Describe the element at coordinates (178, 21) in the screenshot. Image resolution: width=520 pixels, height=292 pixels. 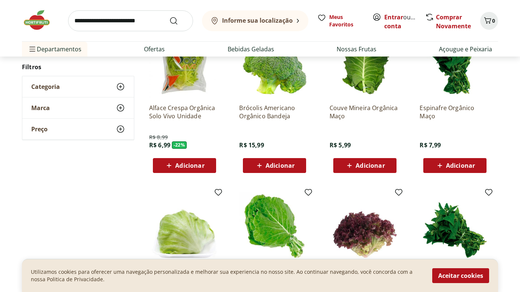
I see `button: Submit Search` at that location.